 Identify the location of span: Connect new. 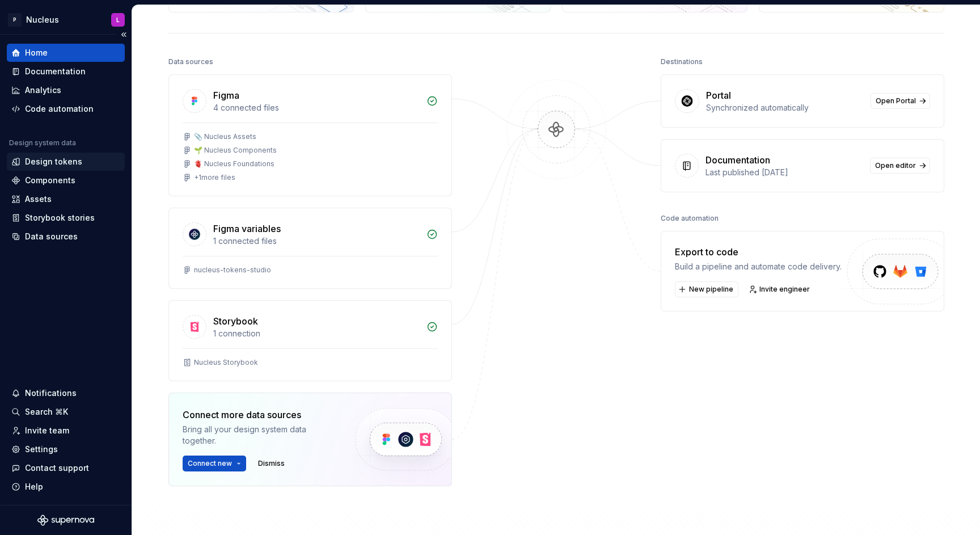
(210, 463).